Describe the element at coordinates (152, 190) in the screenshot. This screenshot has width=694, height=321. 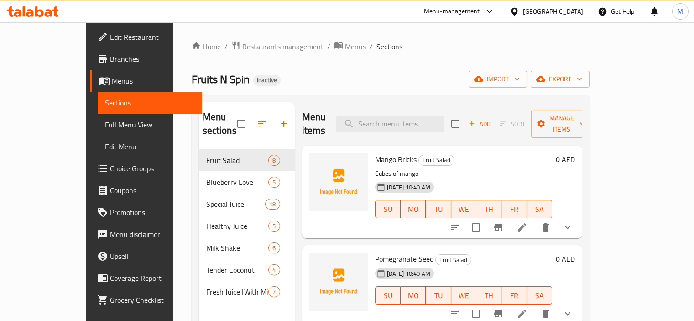
I see `span: Coupons` at that location.